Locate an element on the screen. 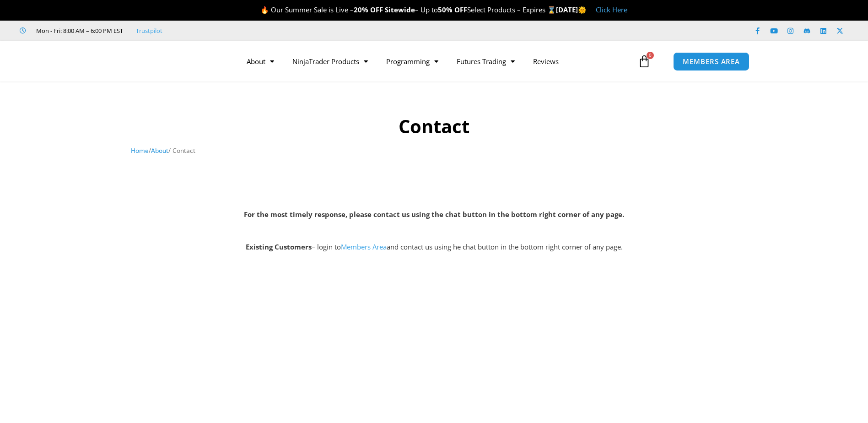 The width and height of the screenshot is (868, 423). strong: Sitewide is located at coordinates (400, 10).